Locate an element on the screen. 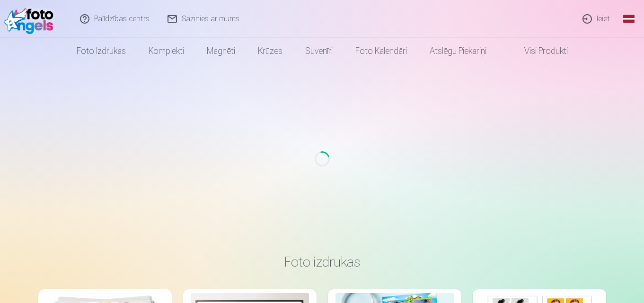 Image resolution: width=644 pixels, height=303 pixels. img: /fa1 is located at coordinates (31, 19).